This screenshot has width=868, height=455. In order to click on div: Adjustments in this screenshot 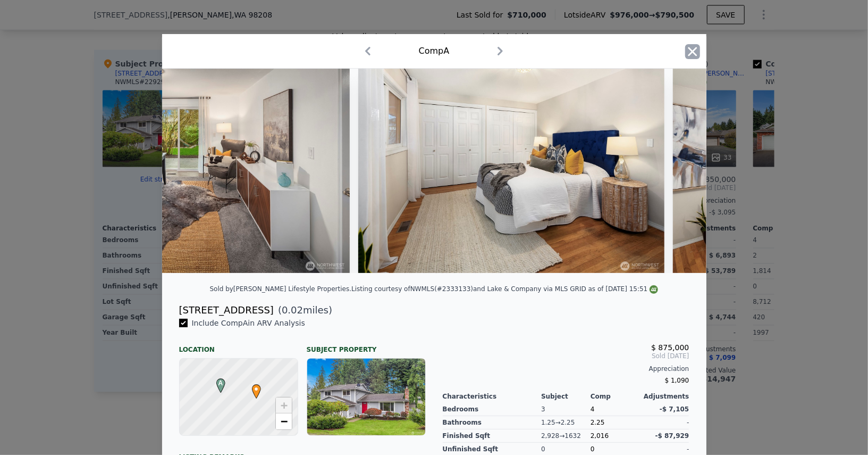, I will do `click(664, 396)`.